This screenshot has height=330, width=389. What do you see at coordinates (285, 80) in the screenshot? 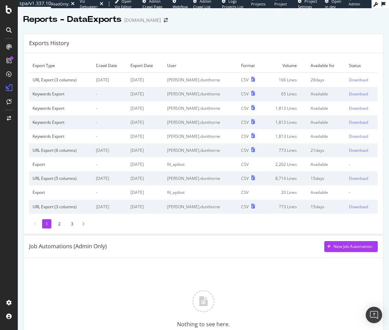
I see `td: 166 Lines` at bounding box center [285, 80].